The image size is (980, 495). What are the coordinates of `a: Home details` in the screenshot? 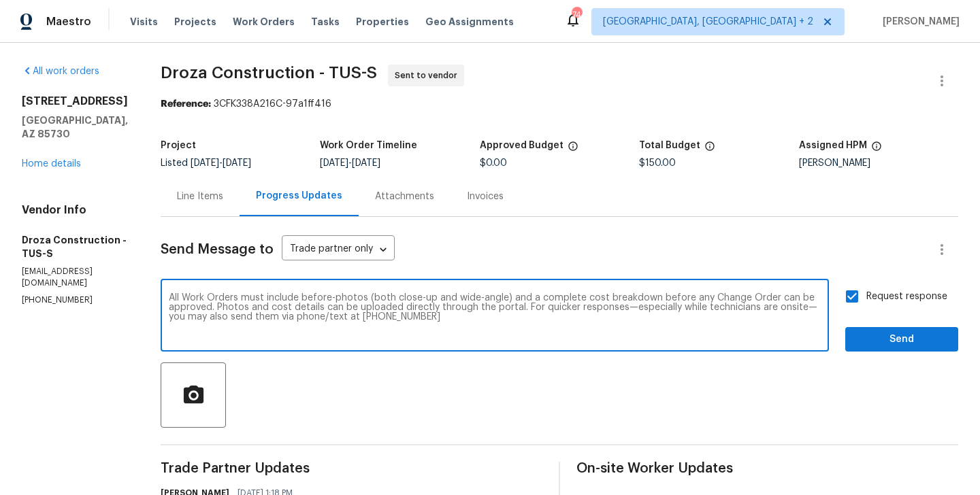 It's located at (51, 164).